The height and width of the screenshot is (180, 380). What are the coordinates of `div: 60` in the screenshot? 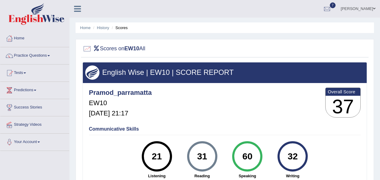 It's located at (248, 156).